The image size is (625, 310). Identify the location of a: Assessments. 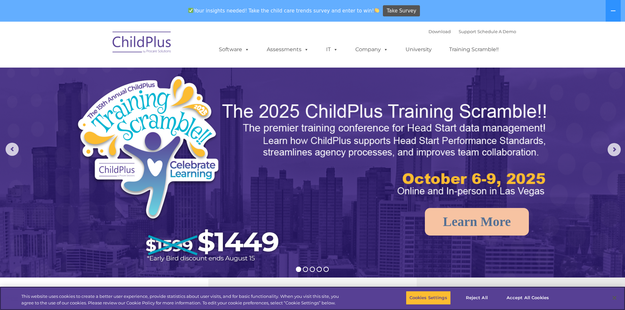
(288, 50).